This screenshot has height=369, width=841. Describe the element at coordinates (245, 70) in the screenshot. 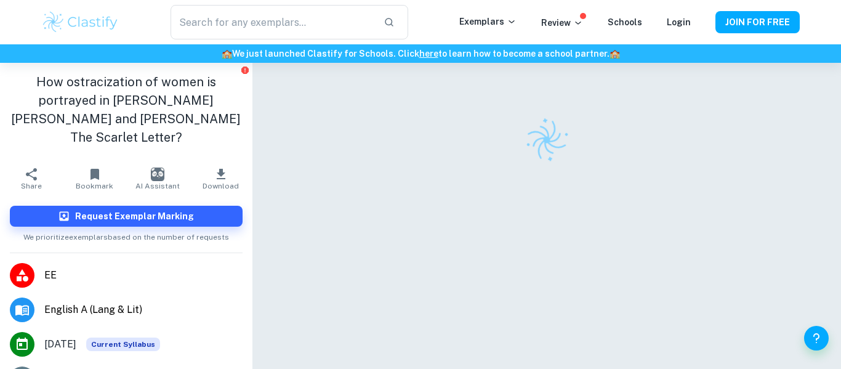

I see `button: Report issue` at that location.